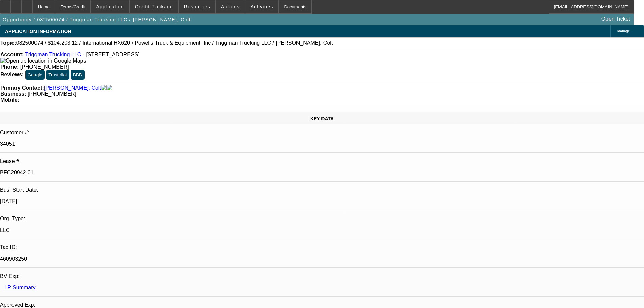 Image resolution: width=644 pixels, height=308 pixels. What do you see at coordinates (58, 74) in the screenshot?
I see `button: Trustpilot` at bounding box center [58, 74].